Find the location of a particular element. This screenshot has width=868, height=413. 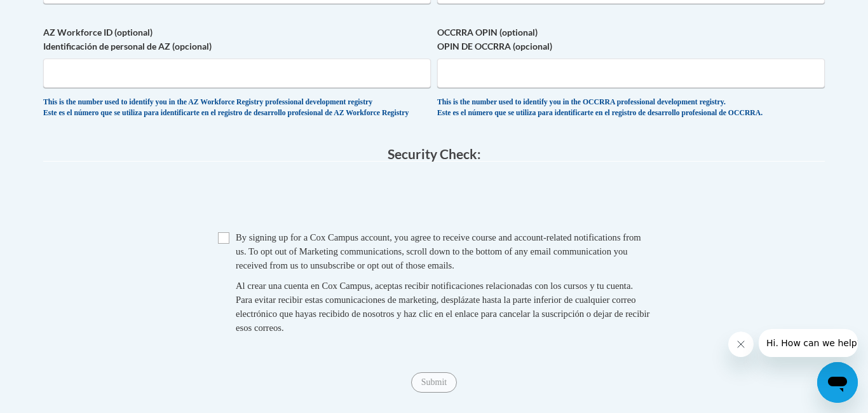

input: Submit is located at coordinates (434, 382).